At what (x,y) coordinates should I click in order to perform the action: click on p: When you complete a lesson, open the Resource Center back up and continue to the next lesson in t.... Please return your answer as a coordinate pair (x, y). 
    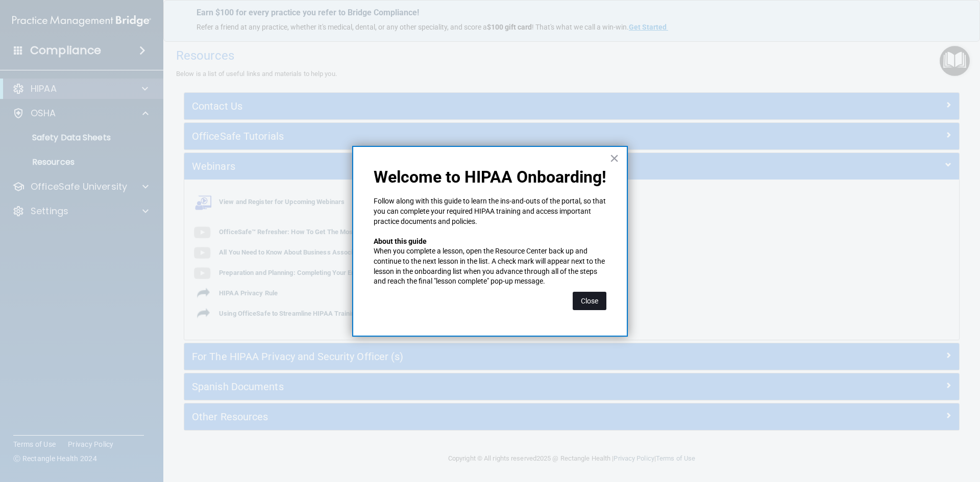
    Looking at the image, I should click on (490, 266).